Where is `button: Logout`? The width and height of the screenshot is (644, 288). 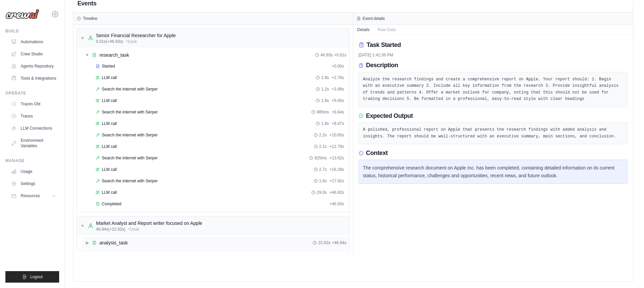
button: Logout is located at coordinates (32, 277).